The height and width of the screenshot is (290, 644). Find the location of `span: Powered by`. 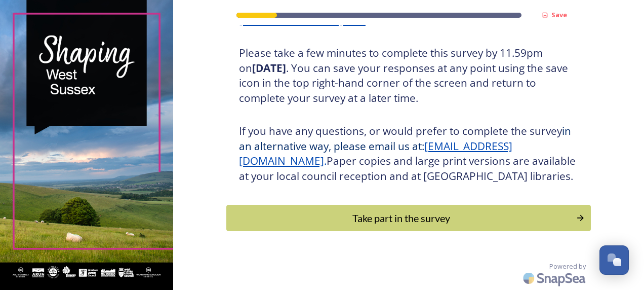

span: Powered by is located at coordinates (567, 266).